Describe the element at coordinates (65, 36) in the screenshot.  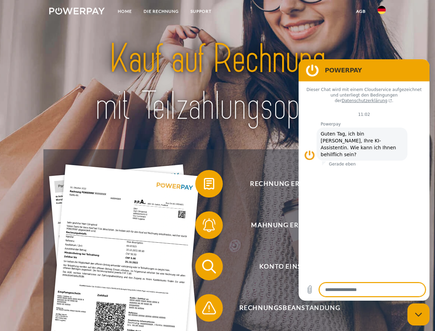
I see `p: Dieser Chat wird mit einem Cloudservice aufgezeichnet und unterliegt den Bedingungen der .` at that location.